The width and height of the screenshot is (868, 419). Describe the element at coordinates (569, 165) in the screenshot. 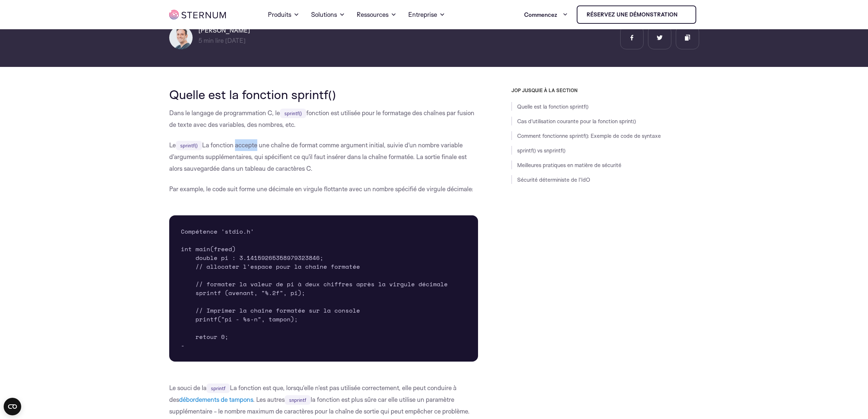

I see `a: Meilleures pratiques en matière de sécurité` at that location.